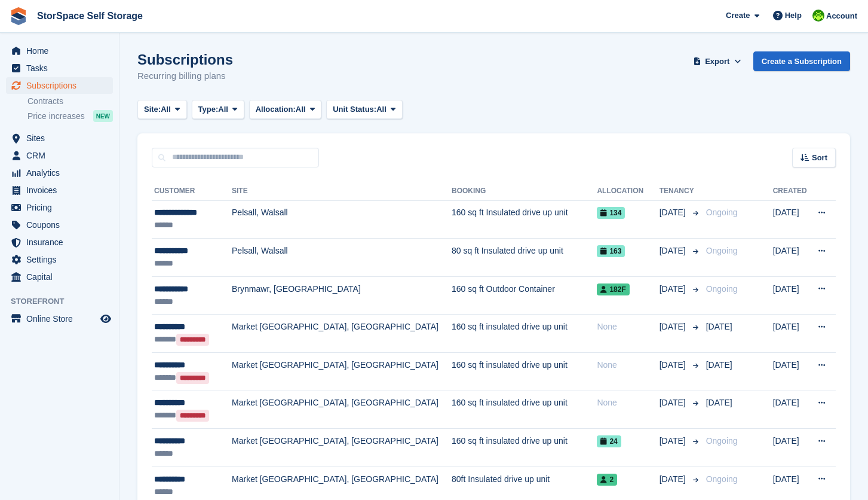 The image size is (868, 500). What do you see at coordinates (218, 110) in the screenshot?
I see `button: Type: All` at bounding box center [218, 110].